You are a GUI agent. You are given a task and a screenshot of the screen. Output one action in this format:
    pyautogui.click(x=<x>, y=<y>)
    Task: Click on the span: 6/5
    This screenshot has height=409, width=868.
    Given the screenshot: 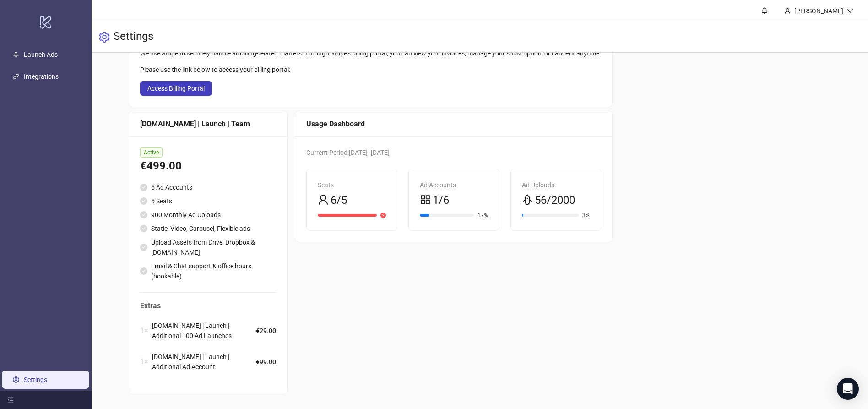 What is the action you would take?
    pyautogui.click(x=339, y=200)
    